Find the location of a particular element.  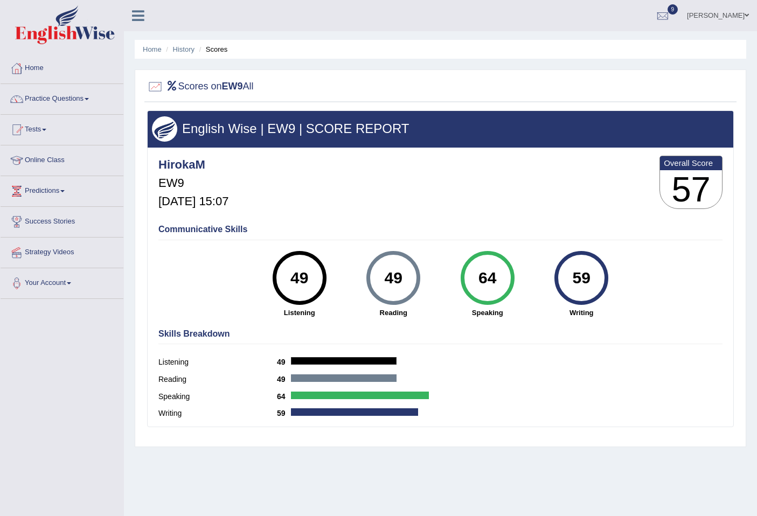

h3: English Wise | EW9 | SCORE REPORT is located at coordinates (440, 129).